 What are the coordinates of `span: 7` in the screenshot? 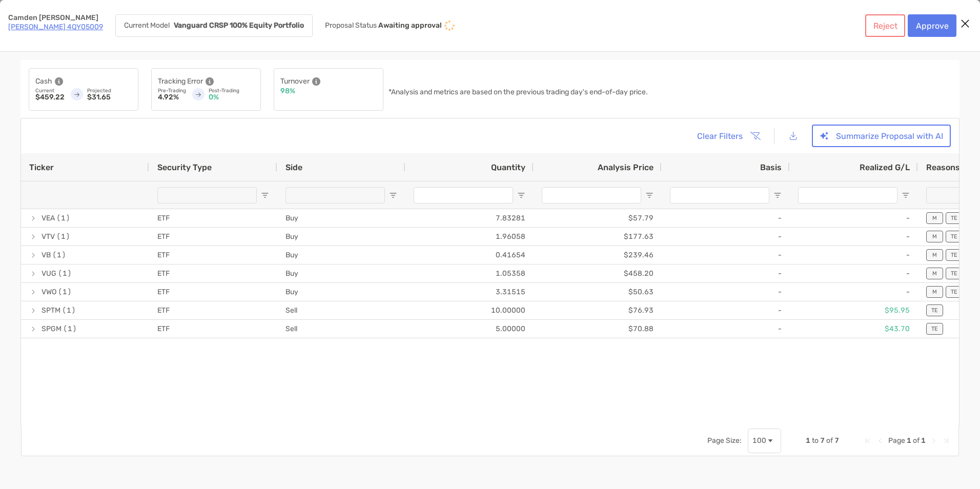 It's located at (822, 440).